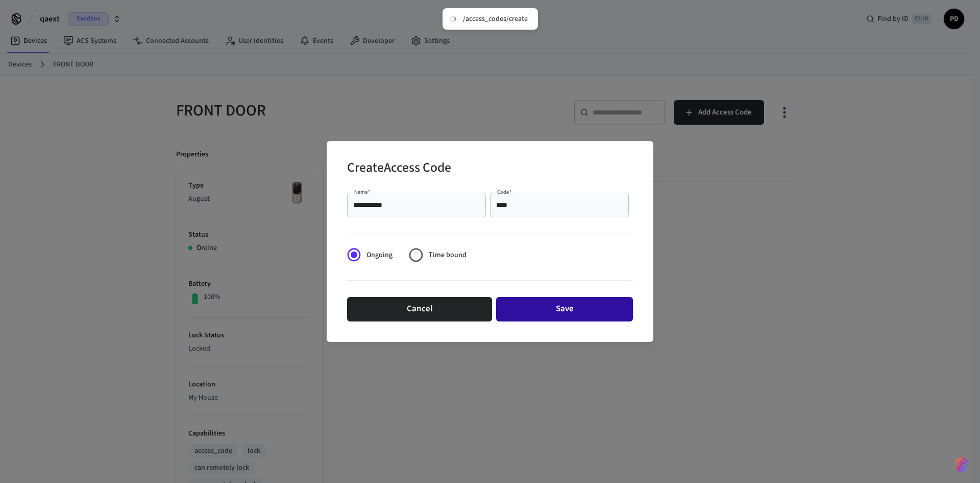  What do you see at coordinates (399, 169) in the screenshot?
I see `h2: Create Access Code` at bounding box center [399, 169].